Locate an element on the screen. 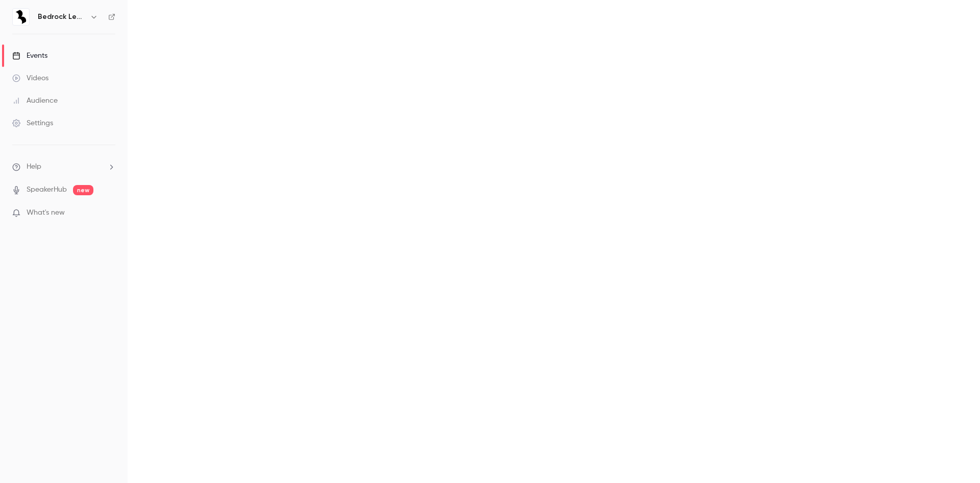  img: Bedrock Learning is located at coordinates (21, 17).